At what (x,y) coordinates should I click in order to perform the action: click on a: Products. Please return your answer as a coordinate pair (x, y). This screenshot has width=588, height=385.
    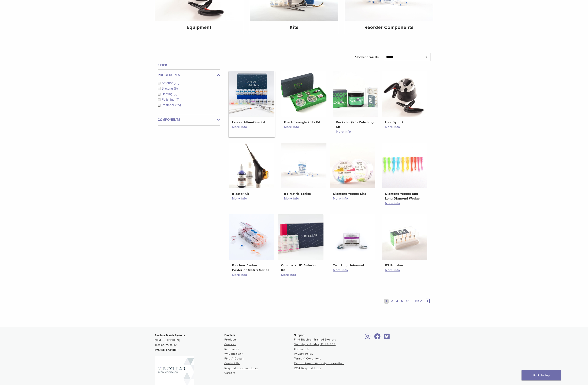
    Looking at the image, I should click on (231, 339).